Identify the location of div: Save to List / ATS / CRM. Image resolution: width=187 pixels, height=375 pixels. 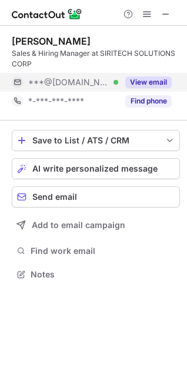
(96, 140).